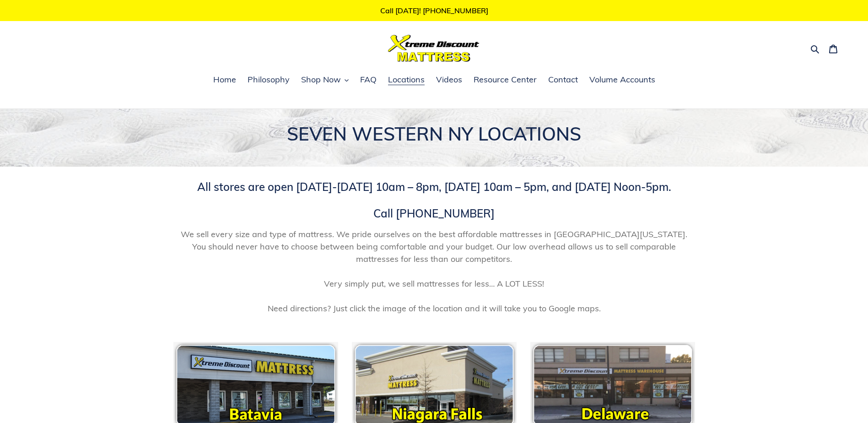  What do you see at coordinates (406, 80) in the screenshot?
I see `span: Locations` at bounding box center [406, 80].